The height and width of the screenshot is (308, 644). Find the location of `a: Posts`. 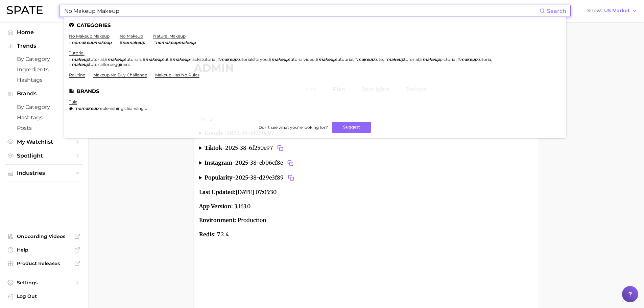

a: Posts is located at coordinates (44, 127).